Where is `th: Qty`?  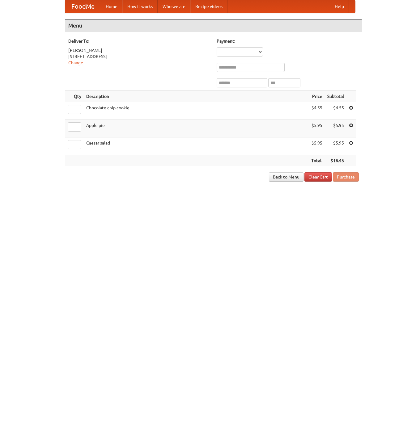 th: Qty is located at coordinates (74, 96).